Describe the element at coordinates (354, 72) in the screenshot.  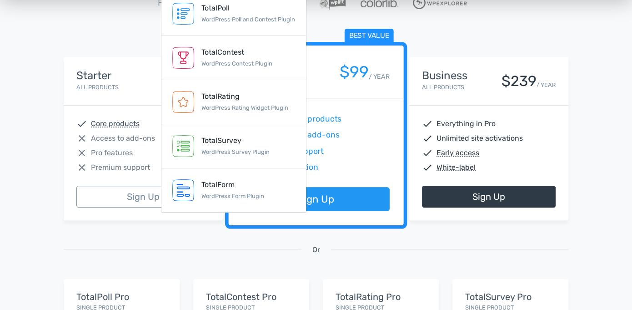
I see `div: $99` at that location.